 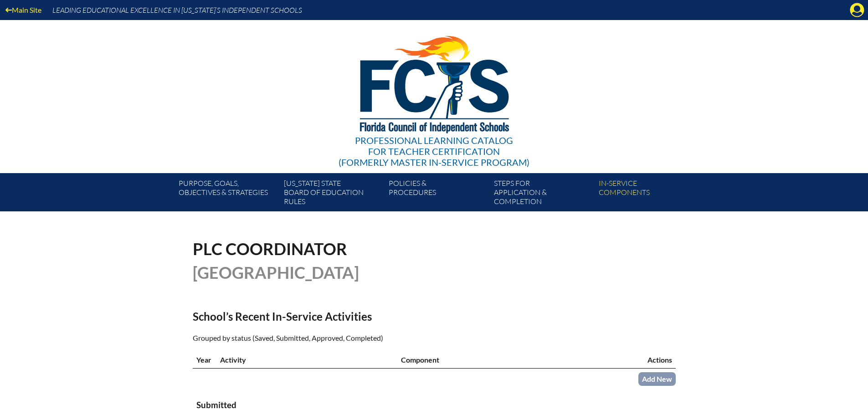 What do you see at coordinates (434, 151) in the screenshot?
I see `div: Professional Learning Catalog (formerly Master In-service Program)` at bounding box center [434, 151].